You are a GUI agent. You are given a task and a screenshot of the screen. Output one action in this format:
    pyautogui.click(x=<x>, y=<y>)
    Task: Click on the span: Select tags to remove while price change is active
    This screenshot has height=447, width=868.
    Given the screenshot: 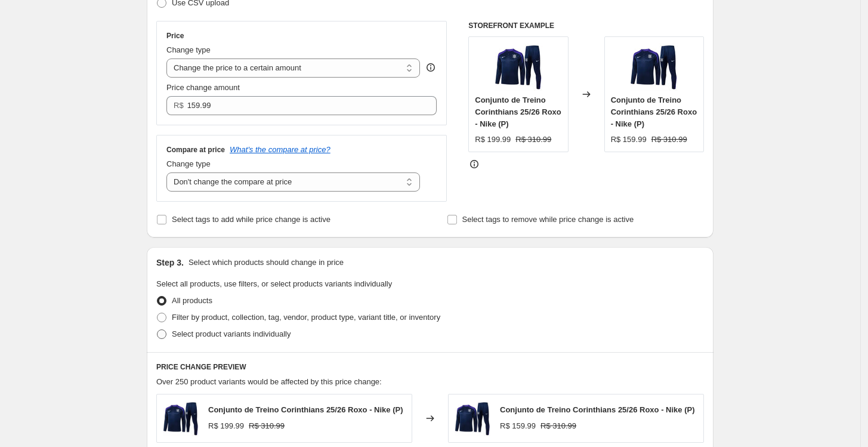 What is the action you would take?
    pyautogui.click(x=548, y=219)
    